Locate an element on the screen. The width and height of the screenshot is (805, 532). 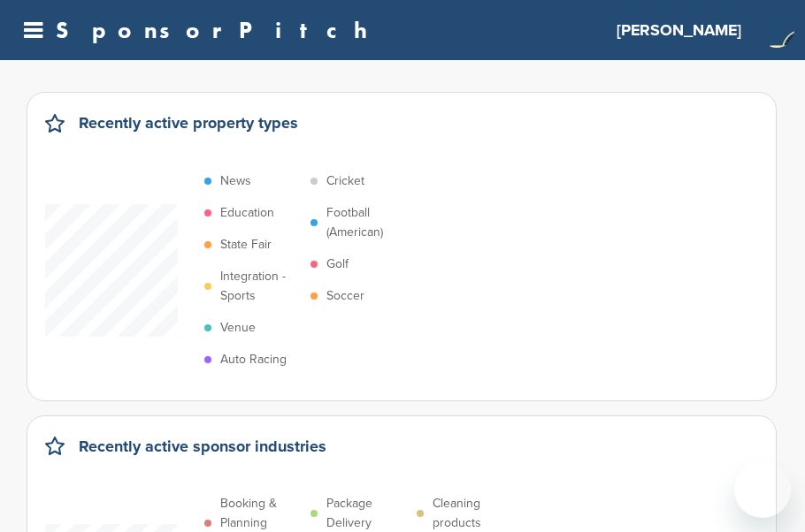
p: State Fair is located at coordinates (246, 245).